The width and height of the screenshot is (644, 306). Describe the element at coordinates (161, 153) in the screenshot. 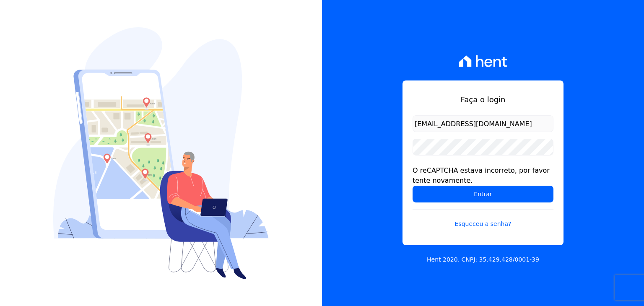

I see `img: Login` at that location.